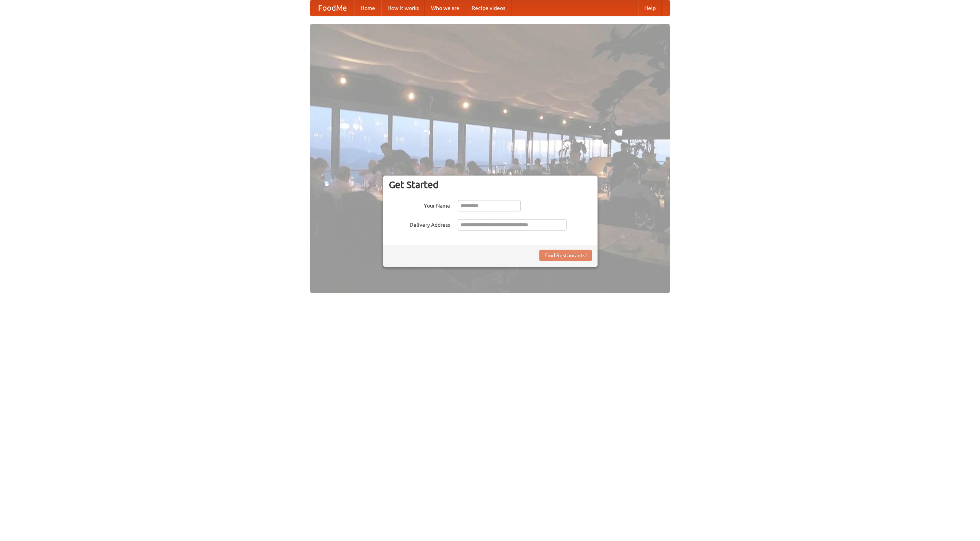  Describe the element at coordinates (420, 223) in the screenshot. I see `label: Delivery Address` at that location.